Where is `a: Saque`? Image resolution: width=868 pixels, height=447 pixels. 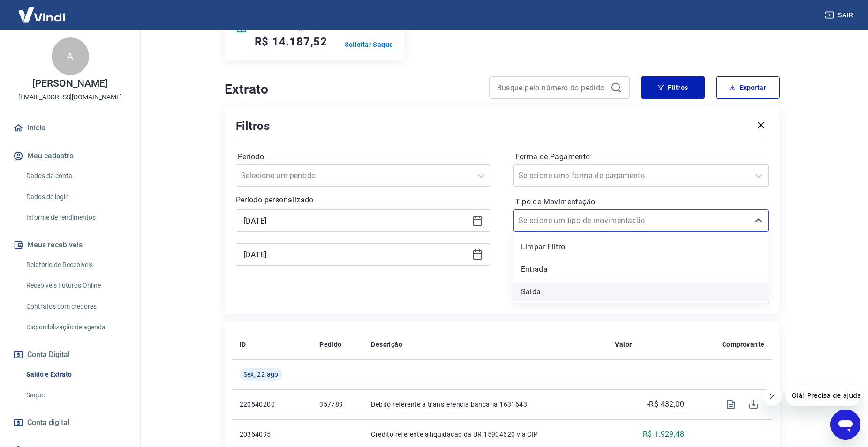 a: Saque is located at coordinates (75, 395).